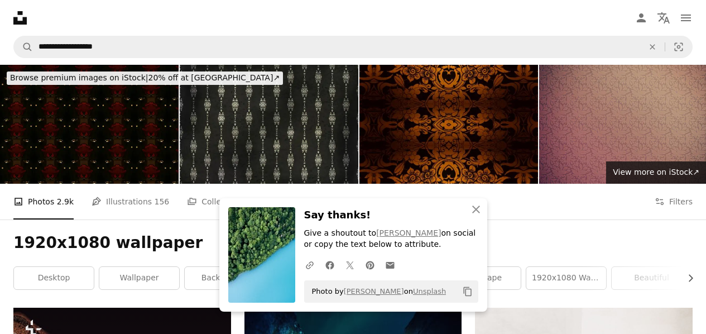  Describe the element at coordinates (20, 18) in the screenshot. I see `a: Home — Unsplash` at that location.